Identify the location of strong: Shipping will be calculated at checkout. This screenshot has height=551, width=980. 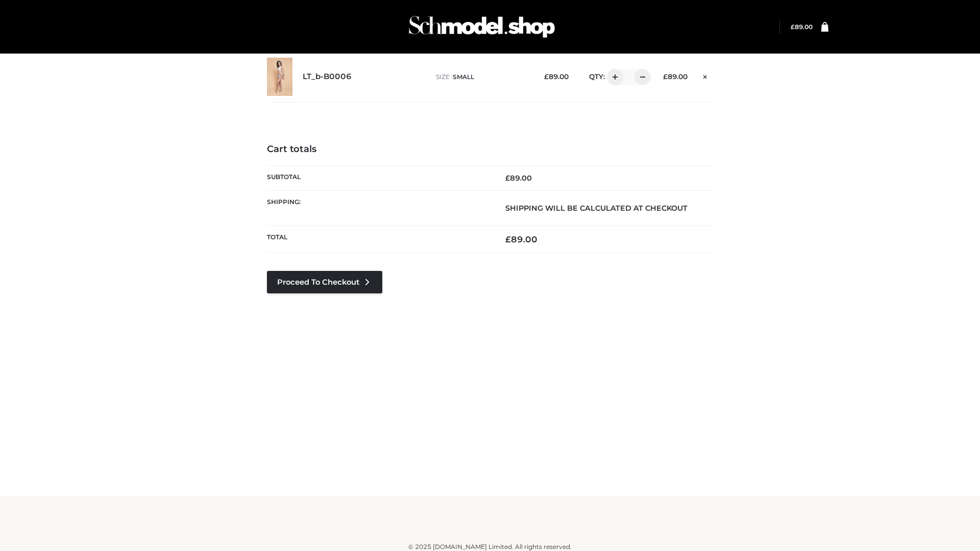
(596, 208).